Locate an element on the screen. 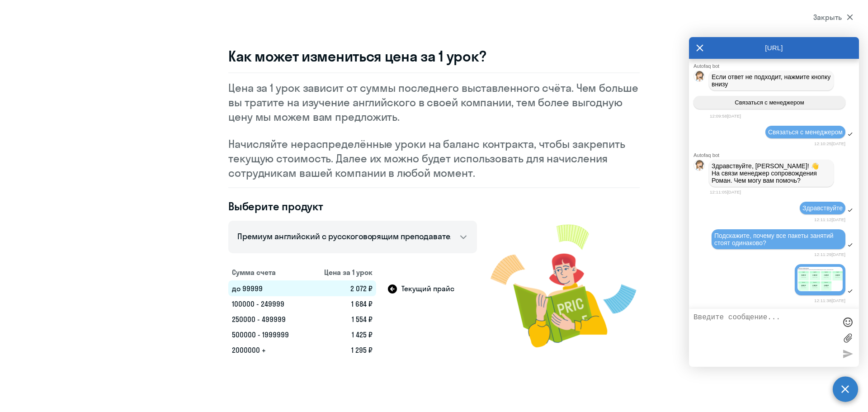  td: 2 072 ₽ is located at coordinates (341, 288).